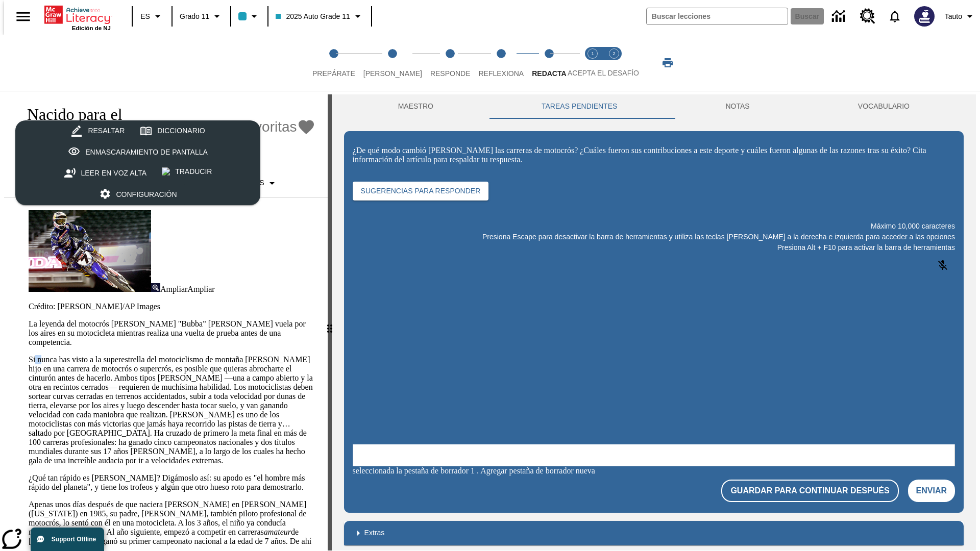  What do you see at coordinates (654, 247) in the screenshot?
I see `p: Presiona Alt + F10 para activar la barra de herramientas` at bounding box center [654, 247].